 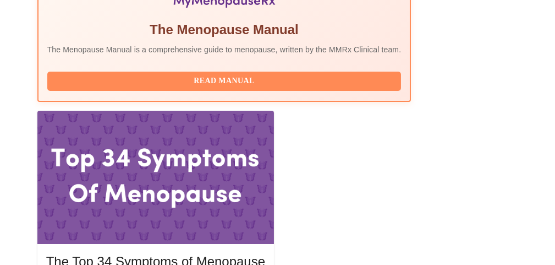 I want to click on p: The Menopause Manual is a comprehensive guide to menopause, written by the MMRx Clinical team., so click(x=225, y=50).